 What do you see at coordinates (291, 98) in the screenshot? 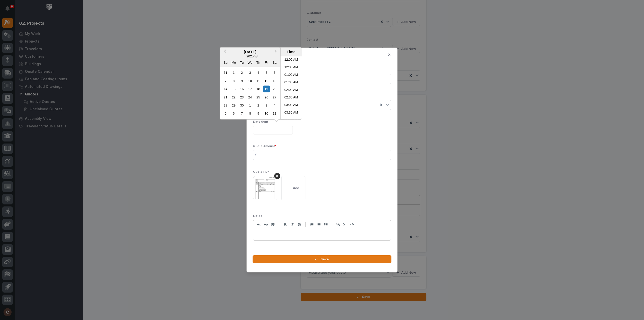
I see `li: 02:30 AM` at bounding box center [291, 98].